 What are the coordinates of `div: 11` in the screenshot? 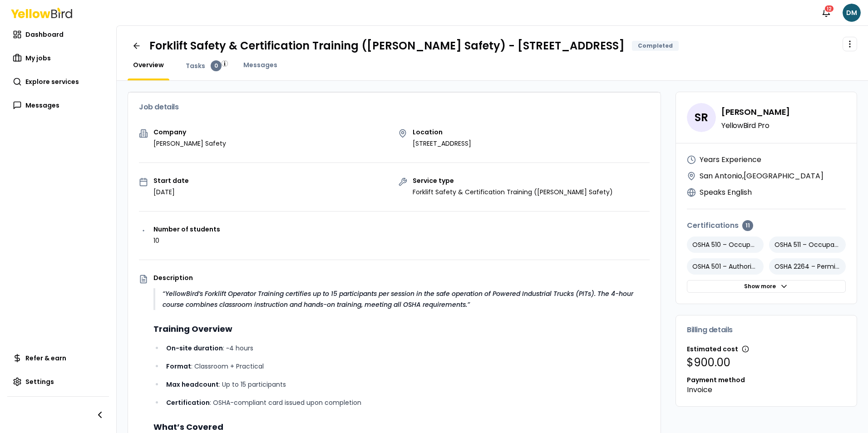 It's located at (748, 226).